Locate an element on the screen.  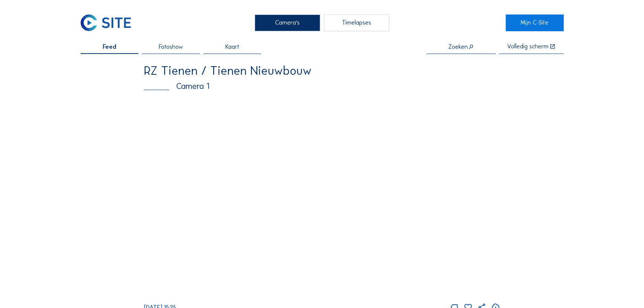
div: Camera 1 is located at coordinates (322, 86).